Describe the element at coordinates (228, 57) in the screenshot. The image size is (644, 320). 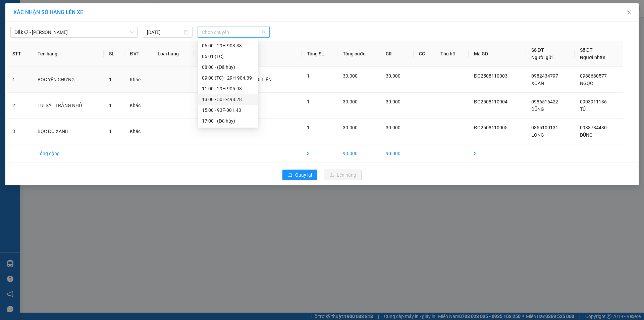
I see `div: 06:01 (TC)` at that location.